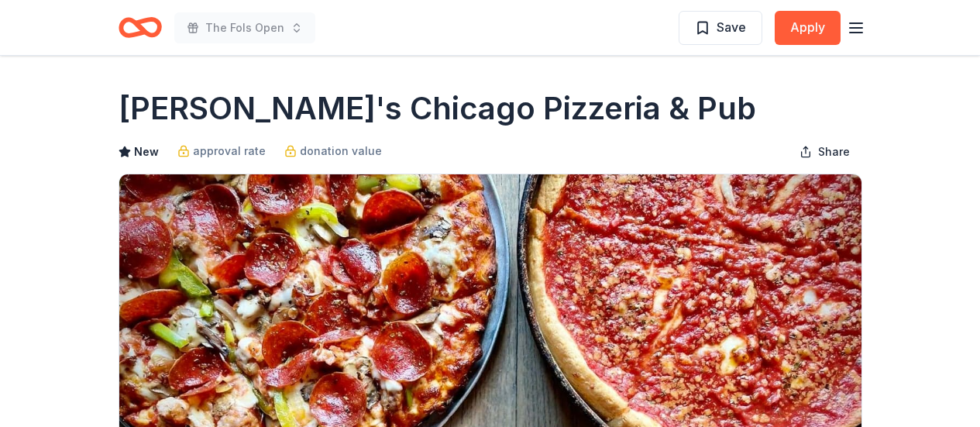 Image resolution: width=980 pixels, height=427 pixels. I want to click on a: approval rate, so click(222, 151).